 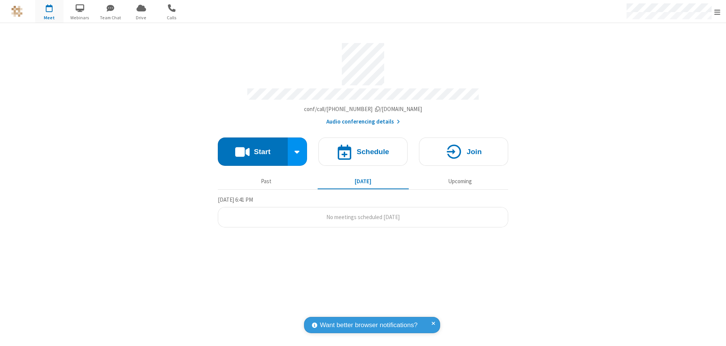 I want to click on button: Upcoming, so click(x=460, y=181).